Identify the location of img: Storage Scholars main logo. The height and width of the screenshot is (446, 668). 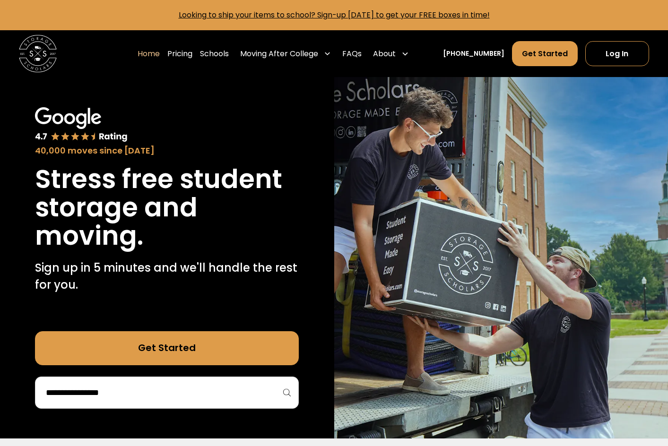
(38, 54).